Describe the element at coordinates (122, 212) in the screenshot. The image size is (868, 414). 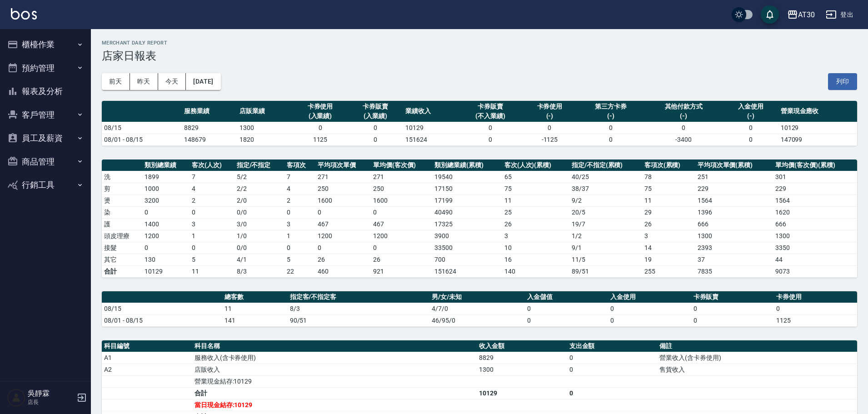
I see `td: 染` at that location.